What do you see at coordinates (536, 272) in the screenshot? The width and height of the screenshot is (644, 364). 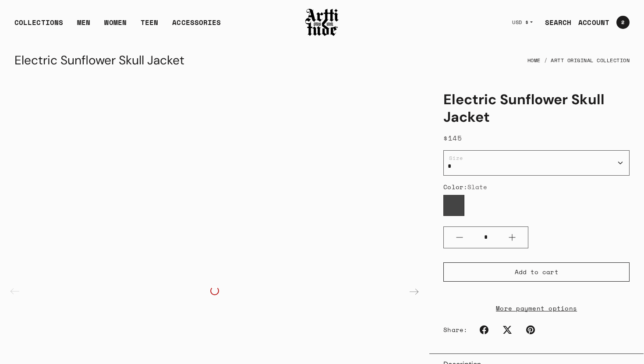 I see `button: Add to cart` at bounding box center [536, 272].